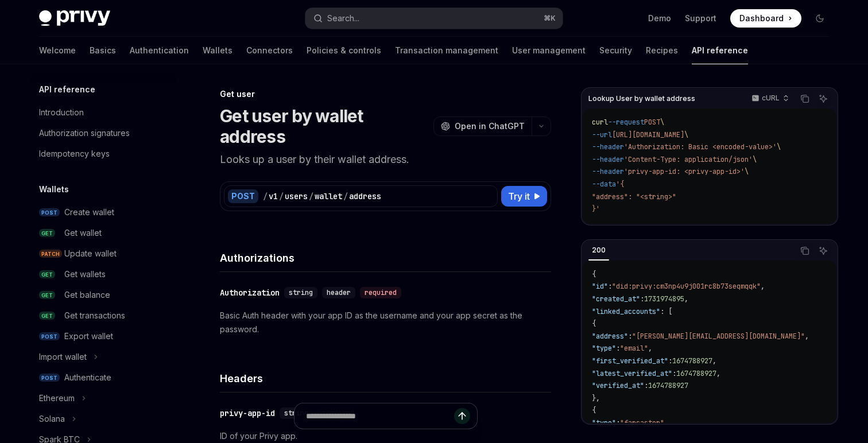 Image resolution: width=868 pixels, height=443 pixels. Describe the element at coordinates (273, 196) in the screenshot. I see `div: v1` at that location.